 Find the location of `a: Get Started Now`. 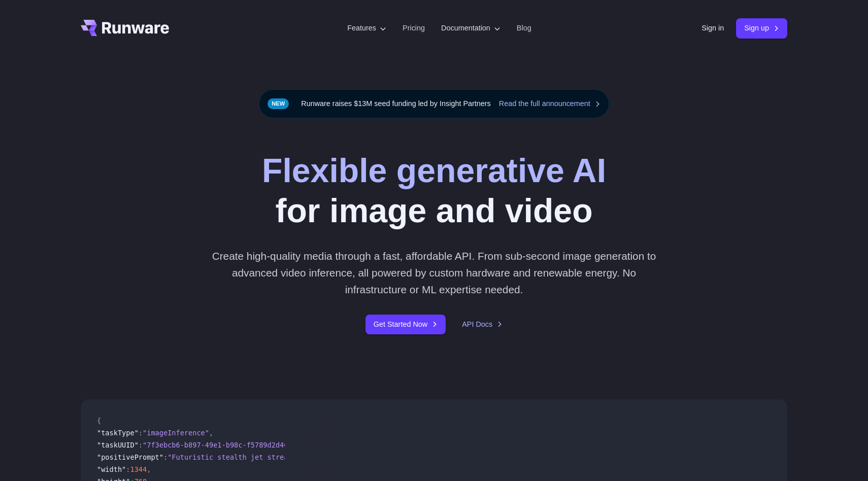

a: Get Started Now is located at coordinates (405, 324).